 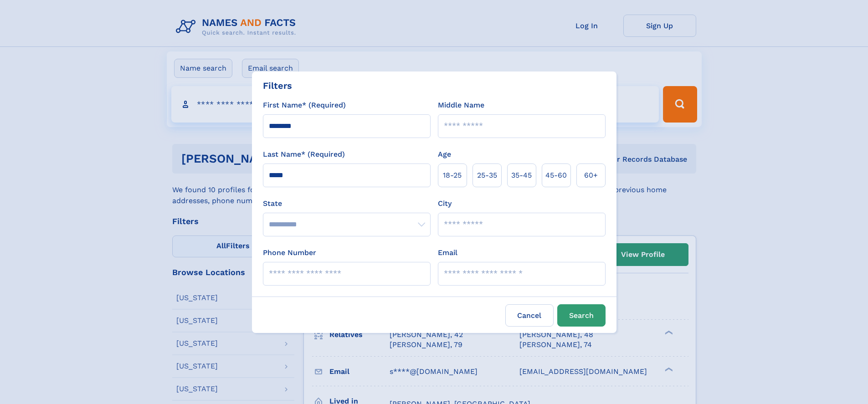 What do you see at coordinates (447, 253) in the screenshot?
I see `label: Email` at bounding box center [447, 253].